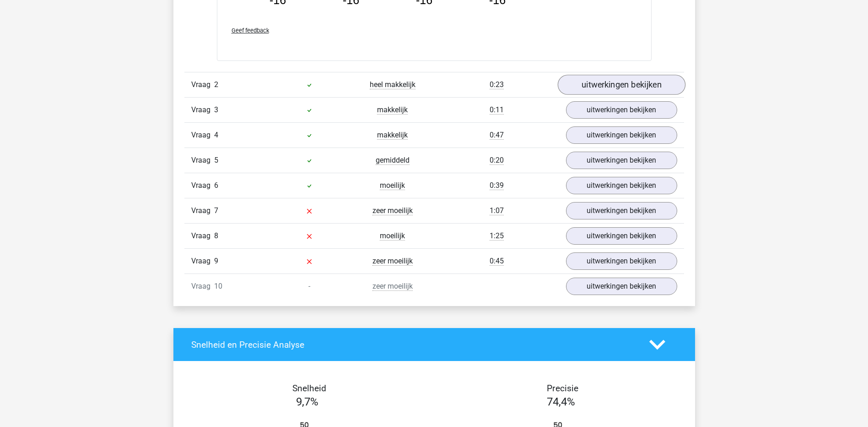  I want to click on span: 0:45, so click(497, 261).